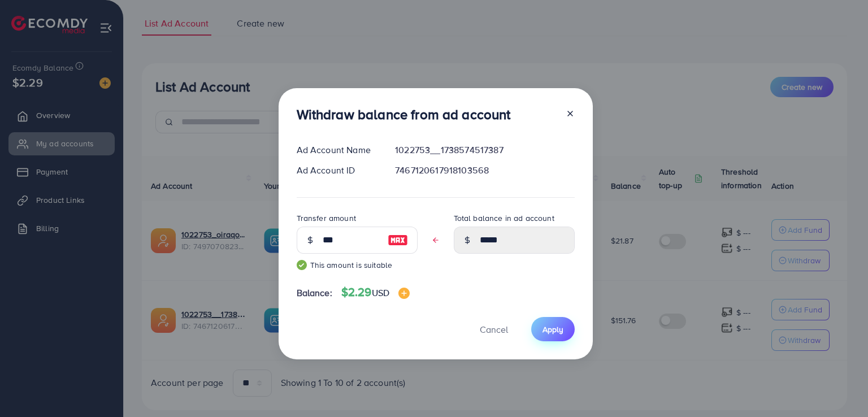  What do you see at coordinates (494, 329) in the screenshot?
I see `span: Cancel` at bounding box center [494, 329].